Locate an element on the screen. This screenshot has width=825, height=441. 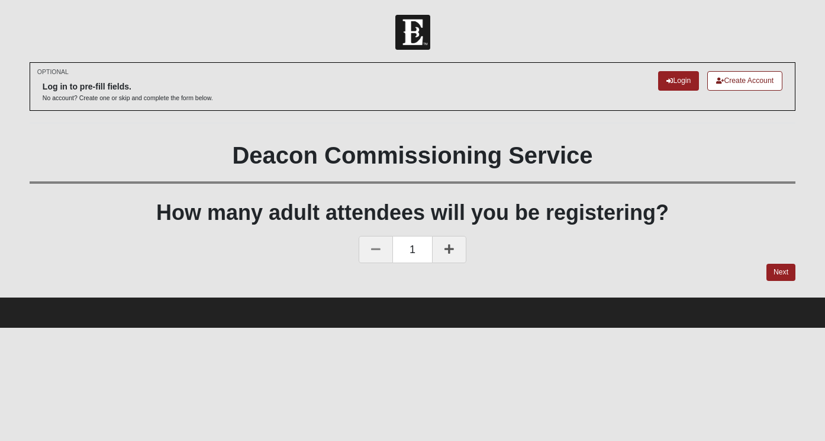
p: No account? Create one or skip and complete the form below. is located at coordinates (128, 98).